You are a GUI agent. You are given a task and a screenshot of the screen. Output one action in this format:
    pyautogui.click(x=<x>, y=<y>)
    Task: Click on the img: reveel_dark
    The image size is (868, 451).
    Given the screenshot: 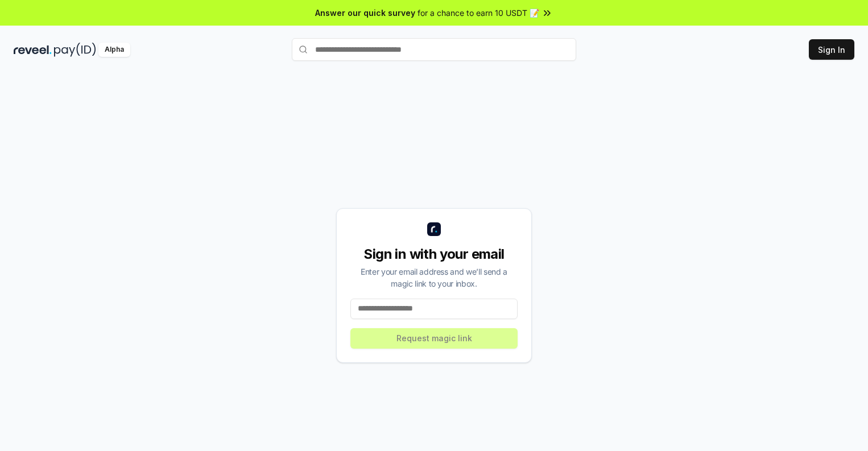 What is the action you would take?
    pyautogui.click(x=32, y=50)
    